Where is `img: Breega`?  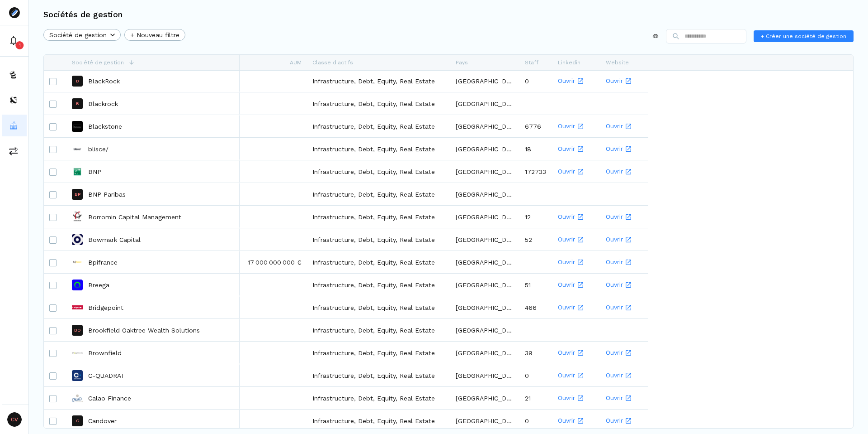
img: Breega is located at coordinates (77, 285).